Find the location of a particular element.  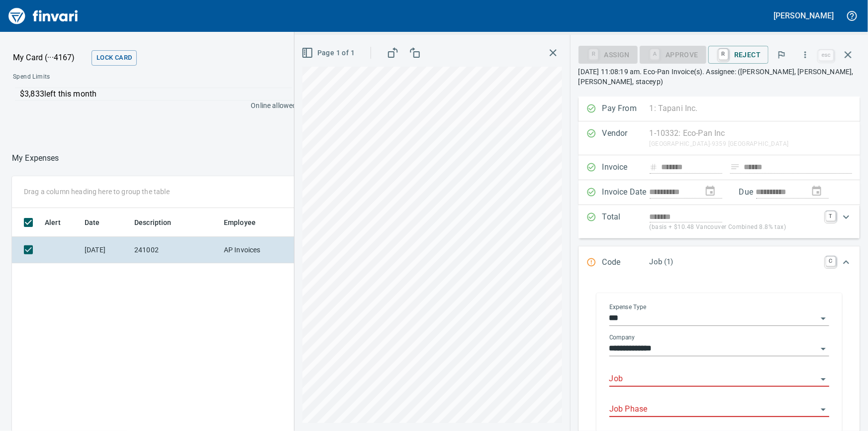

div: Job required is located at coordinates (673, 54).